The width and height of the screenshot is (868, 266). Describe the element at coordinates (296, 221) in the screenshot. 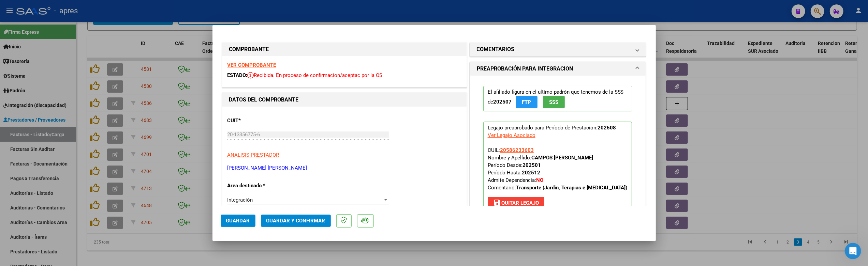

I see `span: Guardar y Confirmar` at that location.